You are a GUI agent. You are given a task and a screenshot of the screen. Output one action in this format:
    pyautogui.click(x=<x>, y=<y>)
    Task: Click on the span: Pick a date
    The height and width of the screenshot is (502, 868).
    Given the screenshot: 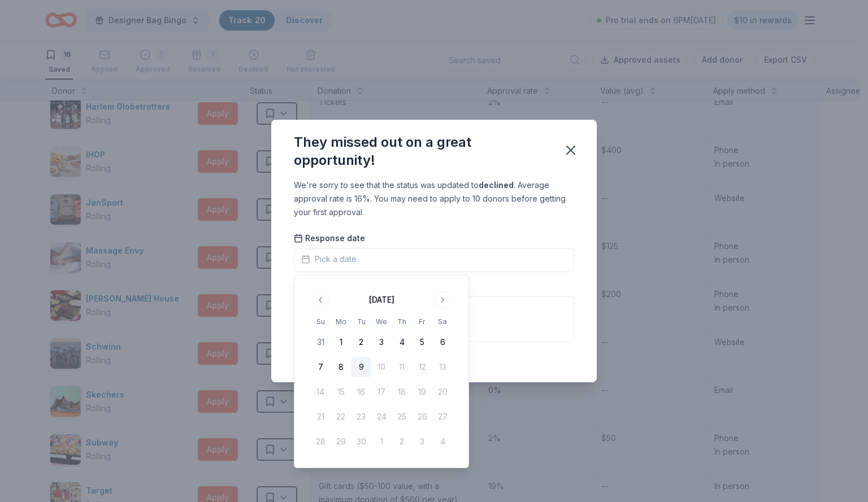 What is the action you would take?
    pyautogui.click(x=329, y=259)
    